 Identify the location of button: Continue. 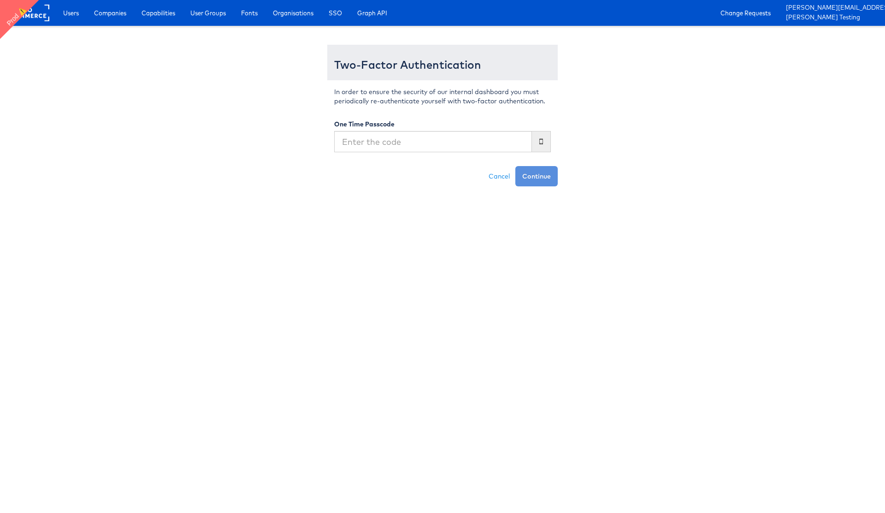
(537, 176).